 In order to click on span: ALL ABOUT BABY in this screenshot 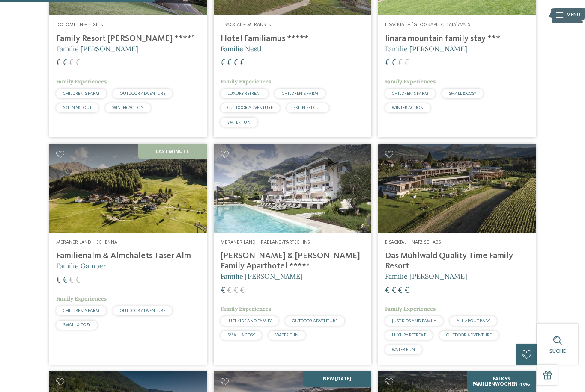, I will do `click(473, 321)`.